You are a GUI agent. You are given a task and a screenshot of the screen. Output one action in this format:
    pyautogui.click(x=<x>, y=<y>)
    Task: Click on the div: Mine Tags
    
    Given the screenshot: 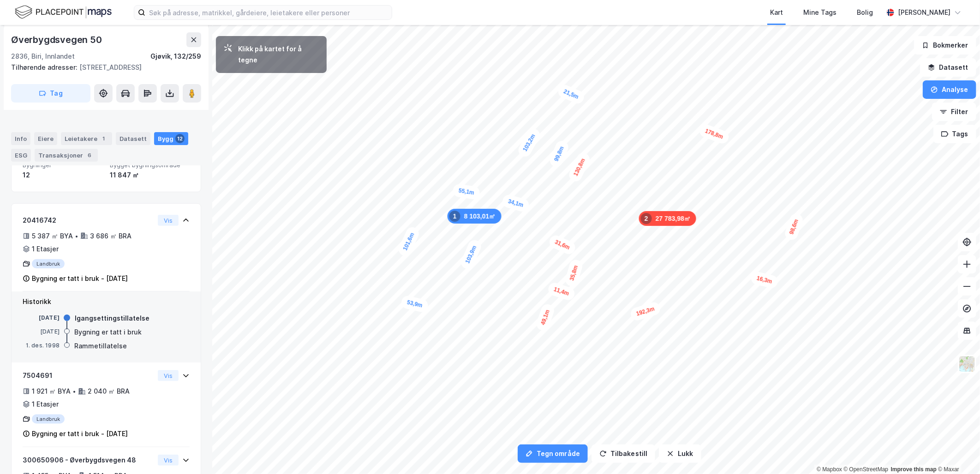 What is the action you would take?
    pyautogui.click(x=820, y=12)
    